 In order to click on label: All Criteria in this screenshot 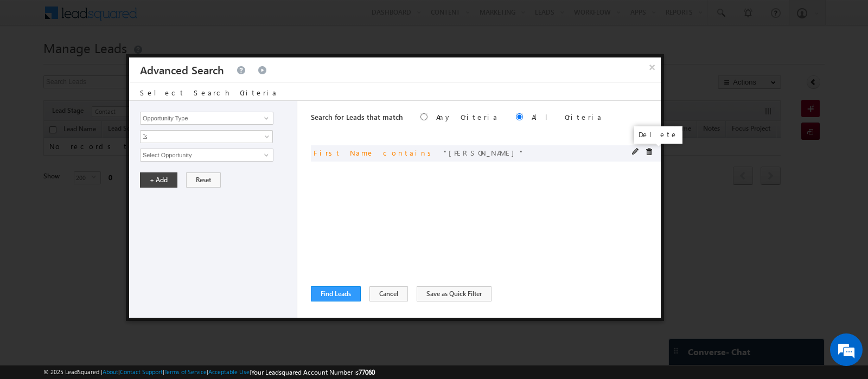, I will do `click(567, 117)`.